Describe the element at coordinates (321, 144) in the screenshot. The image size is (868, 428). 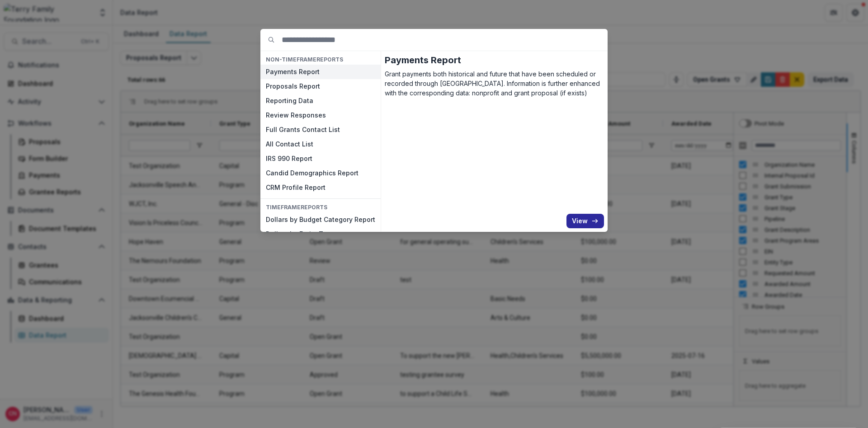
I see `button: All Contact List` at that location.